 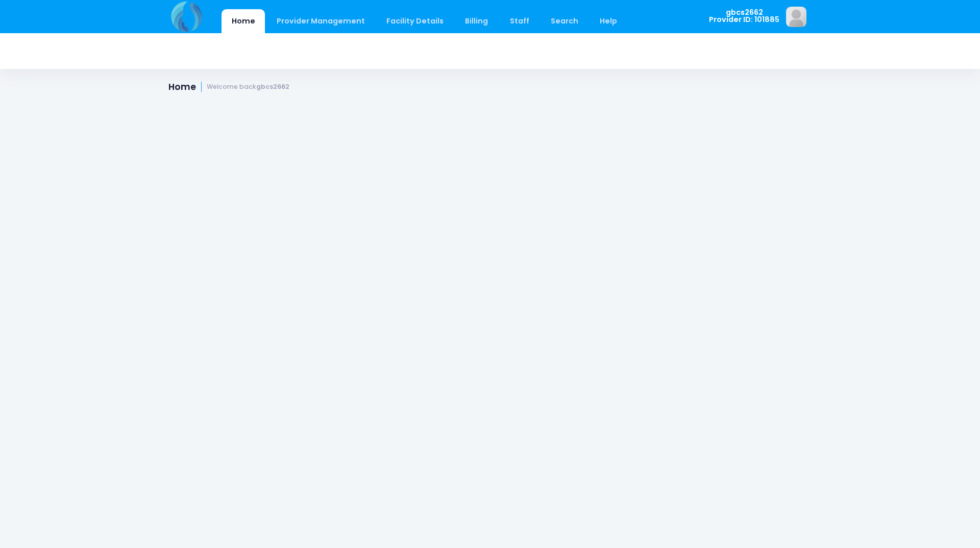 I want to click on h1: Home, so click(x=229, y=87).